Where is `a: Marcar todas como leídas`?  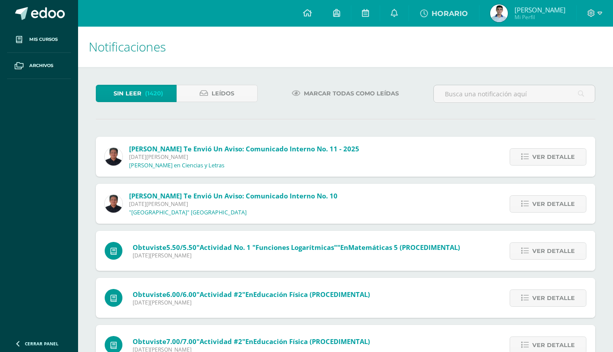
a: Marcar todas como leídas is located at coordinates (345, 93).